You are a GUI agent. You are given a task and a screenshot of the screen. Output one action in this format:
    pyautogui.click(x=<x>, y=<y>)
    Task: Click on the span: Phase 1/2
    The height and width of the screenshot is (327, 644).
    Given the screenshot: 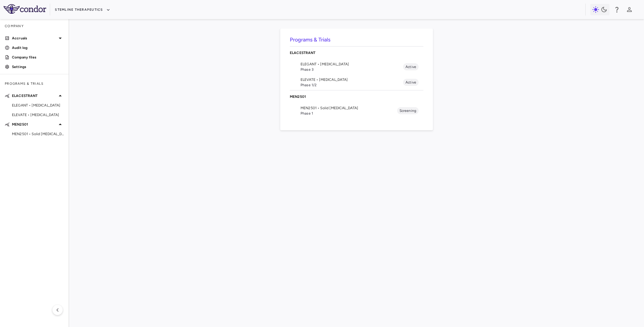 What is the action you would take?
    pyautogui.click(x=352, y=85)
    